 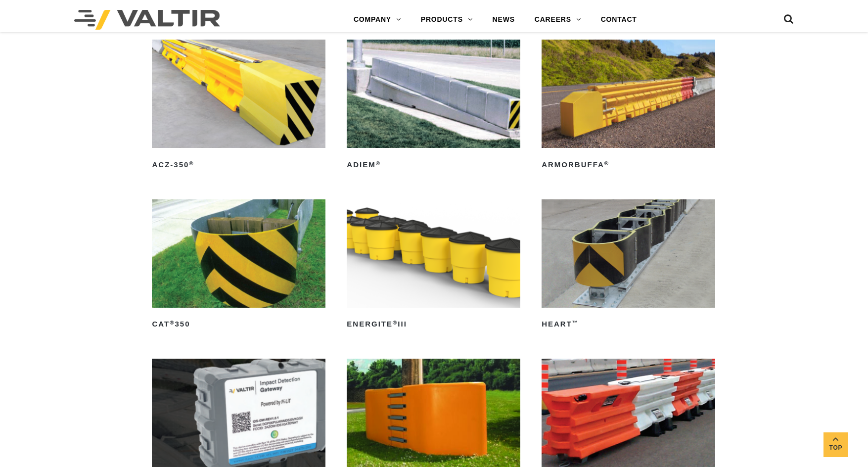 I want to click on h2: CAT 350, so click(x=238, y=325).